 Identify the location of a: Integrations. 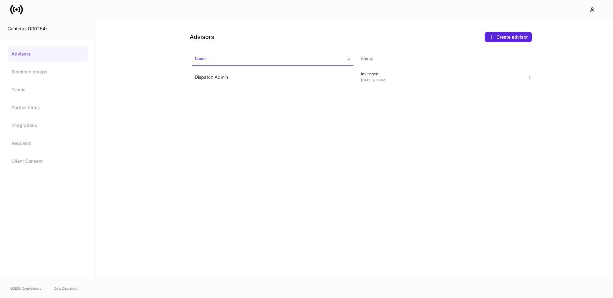
(48, 126).